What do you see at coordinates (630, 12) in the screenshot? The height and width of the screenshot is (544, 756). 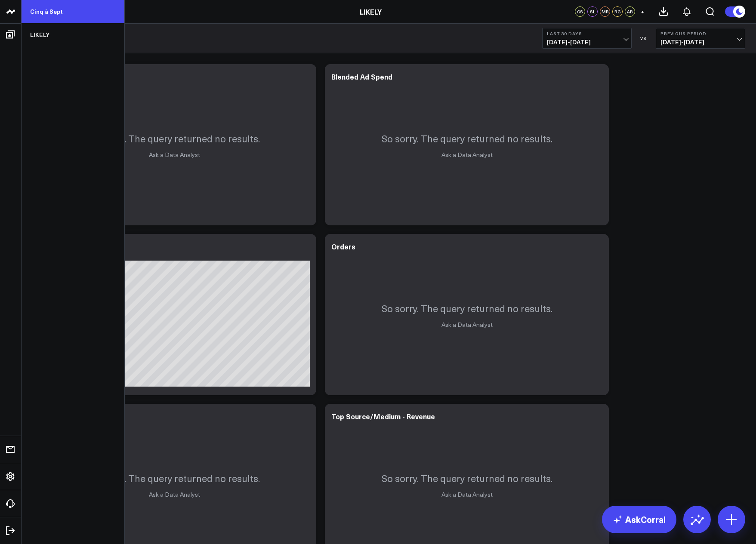 I see `div: AB` at bounding box center [630, 12].